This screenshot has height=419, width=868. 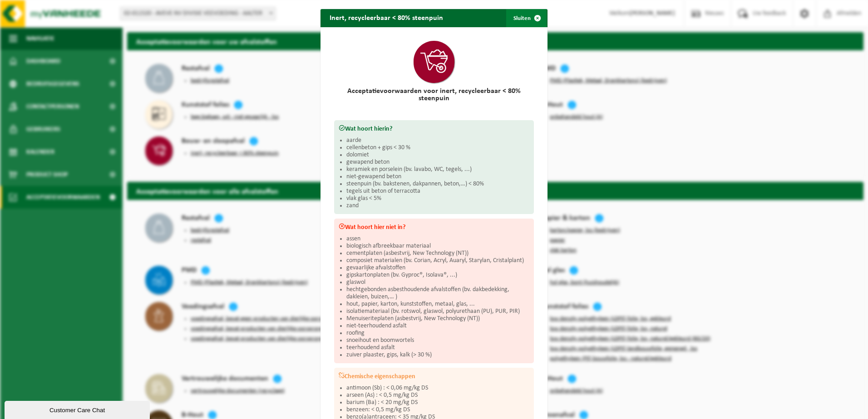 What do you see at coordinates (438, 275) in the screenshot?
I see `li: gipskartonplaten (bv. Gyproc®, Isolava®, ...)` at bounding box center [438, 275].